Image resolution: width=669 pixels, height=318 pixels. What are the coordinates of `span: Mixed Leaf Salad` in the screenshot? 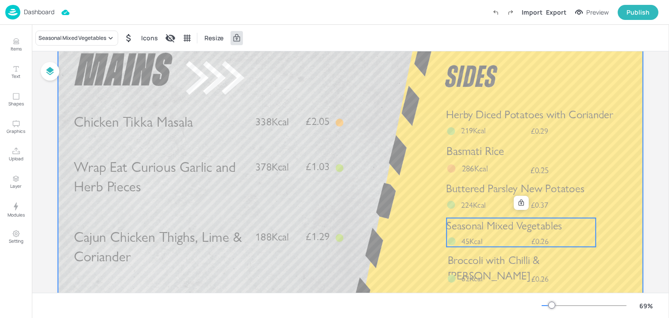 It's located at (484, 298).